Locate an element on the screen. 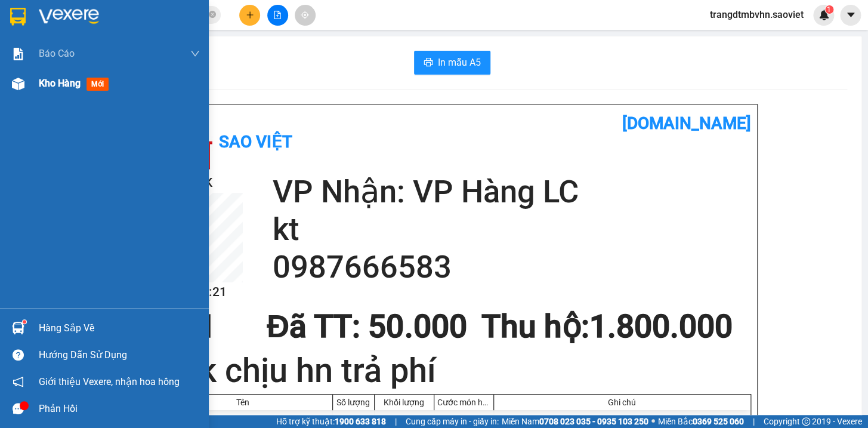  strong: 1900 633 818 is located at coordinates (360, 421).